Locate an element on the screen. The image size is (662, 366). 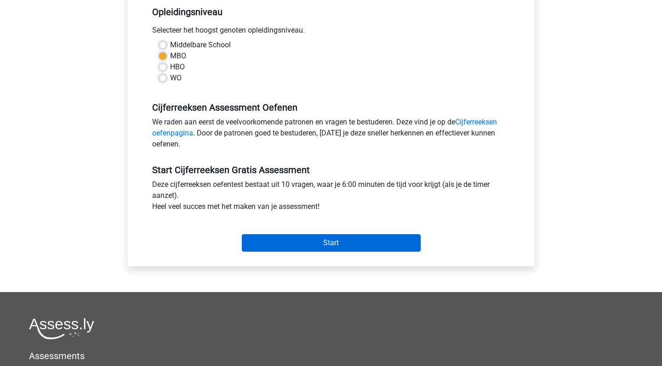
label: WO is located at coordinates (176, 78).